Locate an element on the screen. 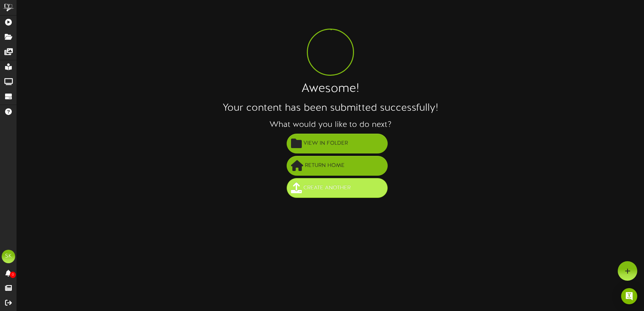 This screenshot has height=311, width=644. div: Open Intercom Messenger is located at coordinates (629, 296).